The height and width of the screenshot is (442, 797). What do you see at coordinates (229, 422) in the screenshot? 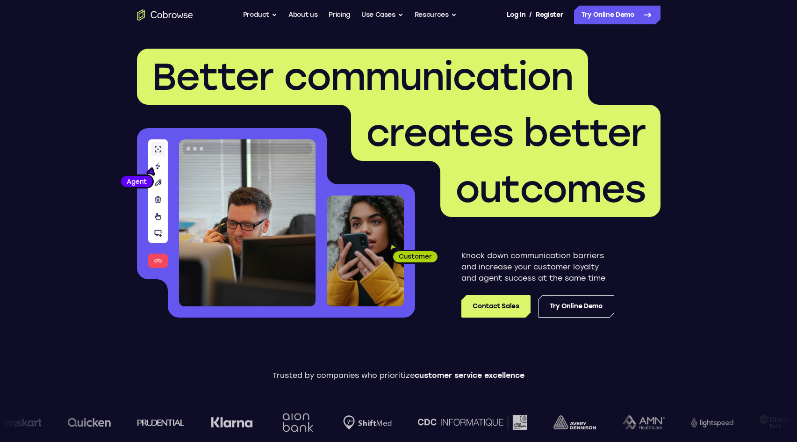
I see `img: Klarna` at bounding box center [229, 422].